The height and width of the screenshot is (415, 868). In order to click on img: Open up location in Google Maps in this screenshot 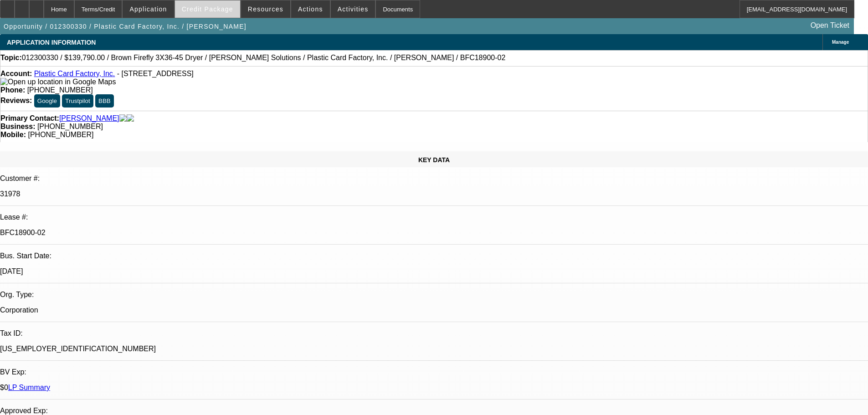, I will do `click(58, 82)`.